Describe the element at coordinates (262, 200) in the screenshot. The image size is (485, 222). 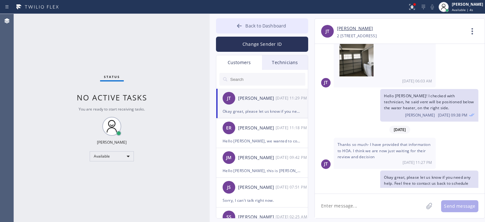
I see `div: Sorry, I can't talk right now.` at that location.